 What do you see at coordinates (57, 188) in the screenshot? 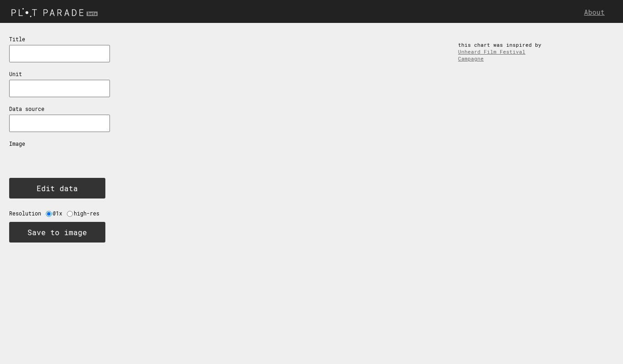
I see `button: Edit data` at bounding box center [57, 188].